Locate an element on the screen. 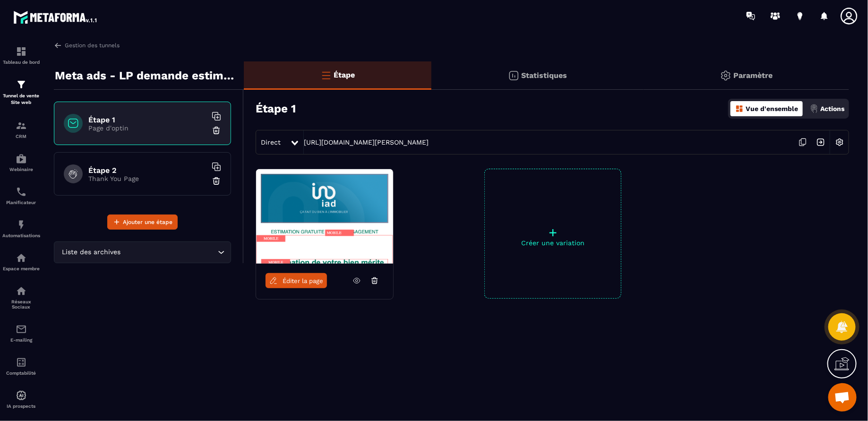 Image resolution: width=868 pixels, height=421 pixels. a: formationformationTableau de bord is located at coordinates (21, 55).